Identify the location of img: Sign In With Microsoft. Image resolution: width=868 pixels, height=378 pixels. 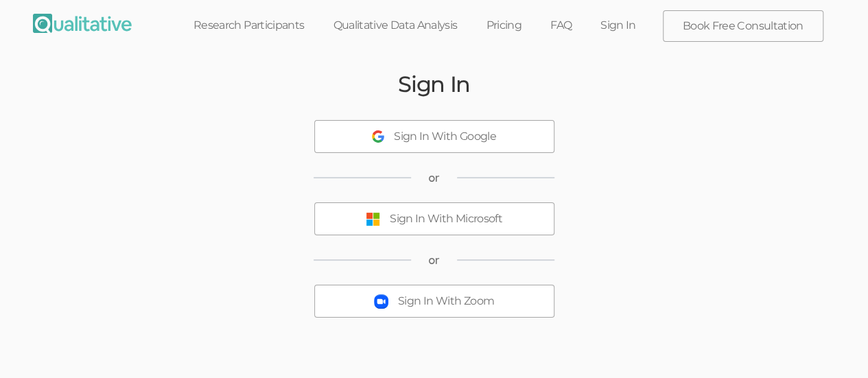
(372, 218).